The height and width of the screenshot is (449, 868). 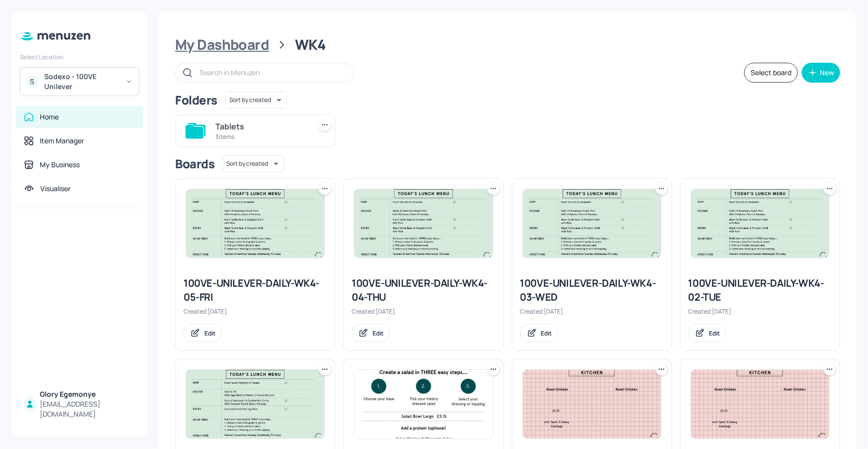 What do you see at coordinates (423, 404) in the screenshot?
I see `img: 2025-08-31-1756649798365ndgno7gnq6j.jpeg` at bounding box center [423, 404].